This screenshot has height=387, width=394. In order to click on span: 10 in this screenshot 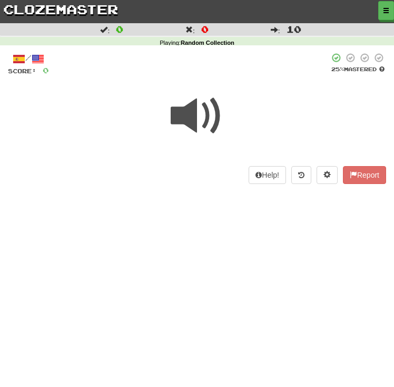, I will do `click(294, 29)`.